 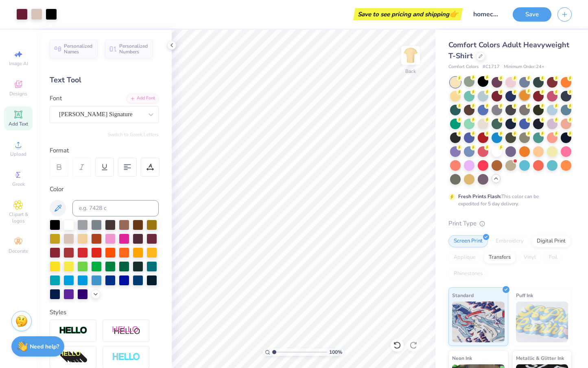 I want to click on strong: Need help?, so click(x=44, y=346).